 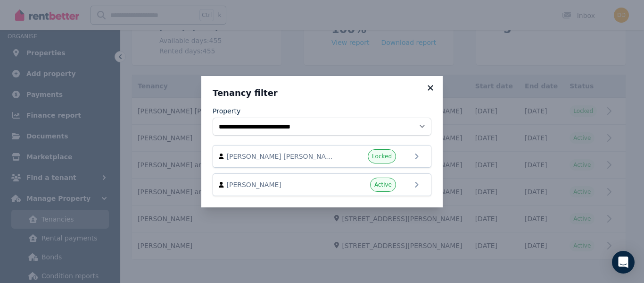 I want to click on span: Active, so click(x=383, y=185).